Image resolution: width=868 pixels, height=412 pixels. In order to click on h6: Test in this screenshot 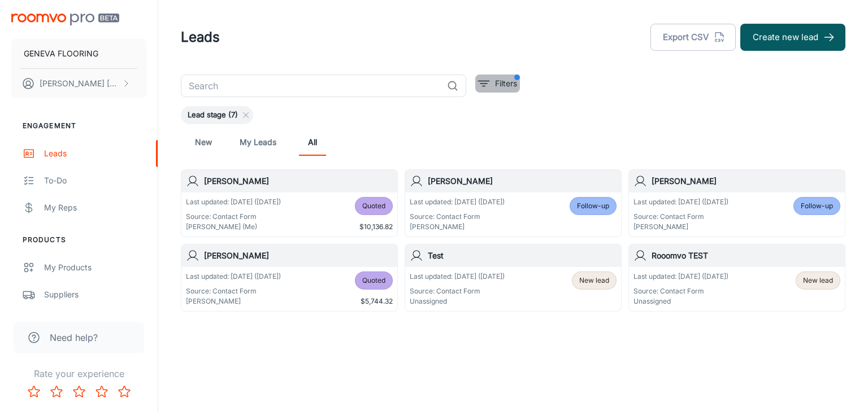, I will do `click(523, 256)`.